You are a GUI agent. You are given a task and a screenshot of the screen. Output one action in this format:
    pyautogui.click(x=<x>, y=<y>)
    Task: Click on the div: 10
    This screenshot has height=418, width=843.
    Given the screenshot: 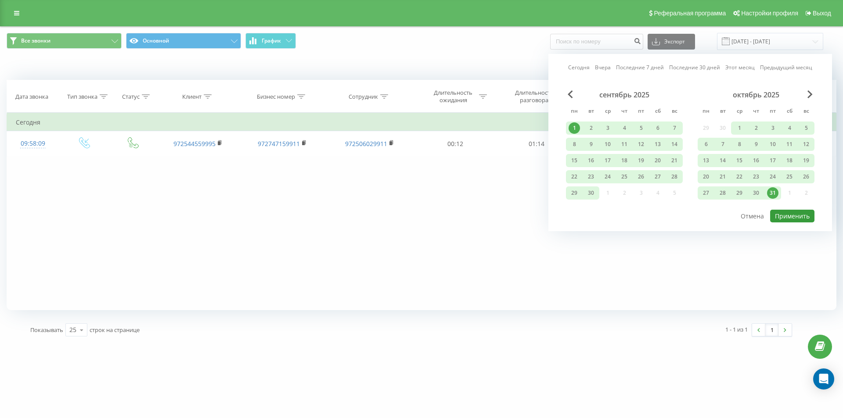 What is the action you would take?
    pyautogui.click(x=773, y=144)
    